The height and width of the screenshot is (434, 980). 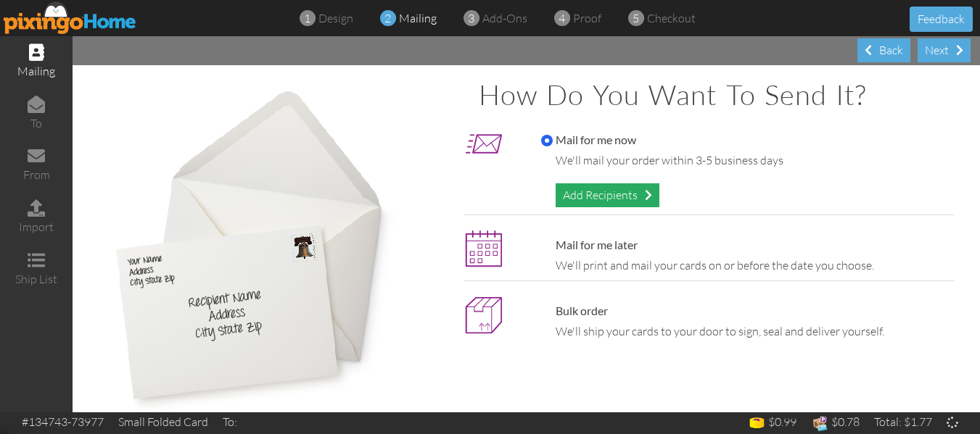 I want to click on img: mail-cards.jpg, so click(x=249, y=248).